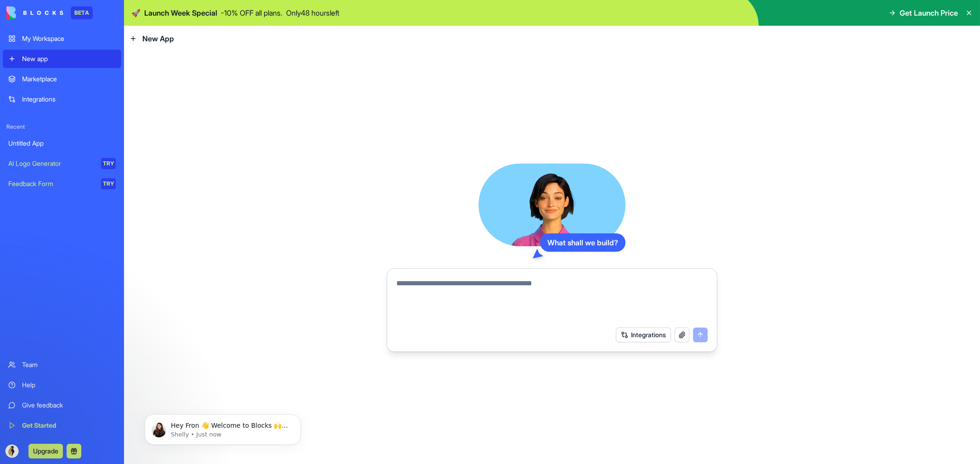  I want to click on p: - 10 % OFF all plans., so click(251, 13).